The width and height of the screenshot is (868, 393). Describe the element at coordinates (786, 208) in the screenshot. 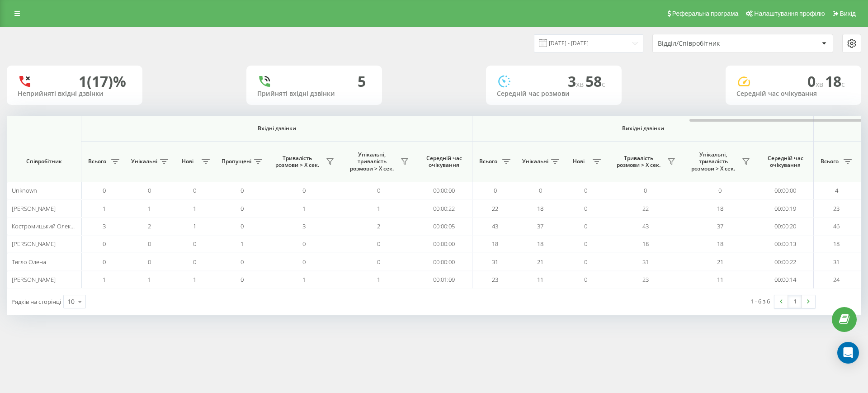

I see `td: 00:00:19` at that location.